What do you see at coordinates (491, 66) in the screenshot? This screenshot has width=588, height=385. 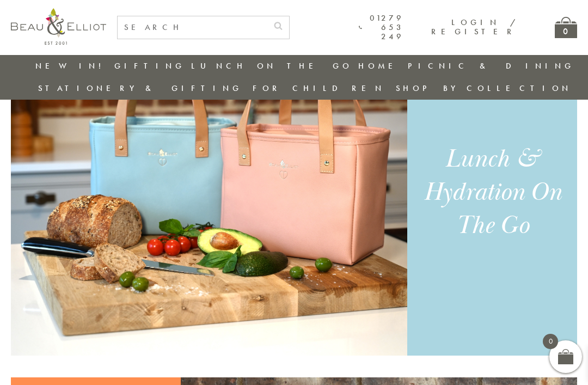 I see `a: Picnic & Dining` at bounding box center [491, 66].